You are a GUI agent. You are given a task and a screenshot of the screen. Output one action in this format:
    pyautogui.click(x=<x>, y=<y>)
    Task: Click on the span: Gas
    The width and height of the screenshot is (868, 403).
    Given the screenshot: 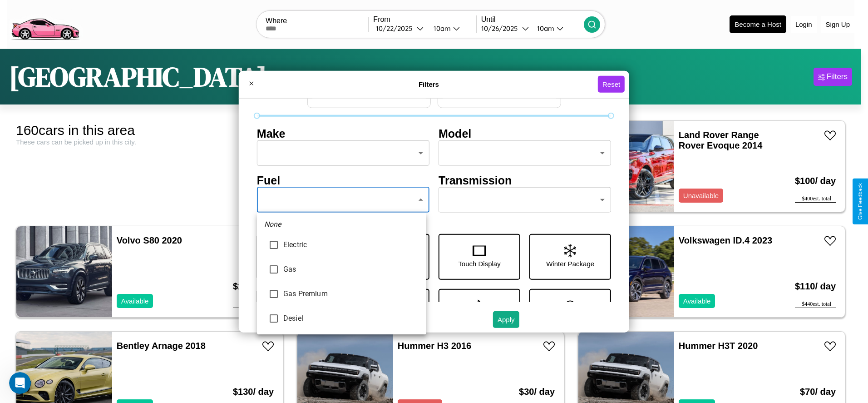 What is the action you would take?
    pyautogui.click(x=351, y=269)
    